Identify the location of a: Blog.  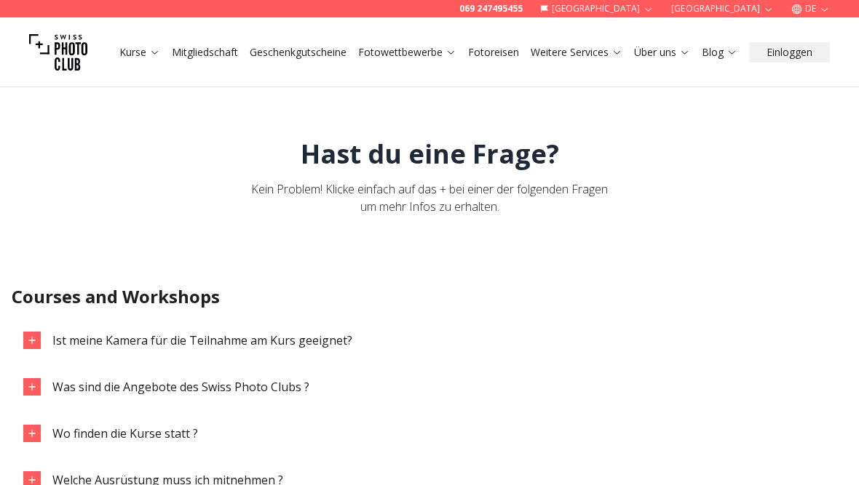
(719, 52).